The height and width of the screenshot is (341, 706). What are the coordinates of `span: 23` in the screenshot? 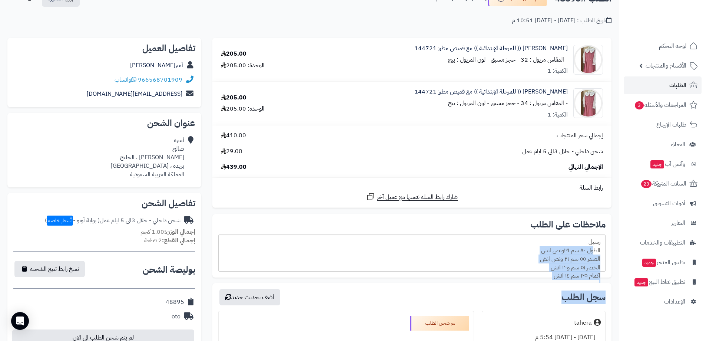 It's located at (646, 184).